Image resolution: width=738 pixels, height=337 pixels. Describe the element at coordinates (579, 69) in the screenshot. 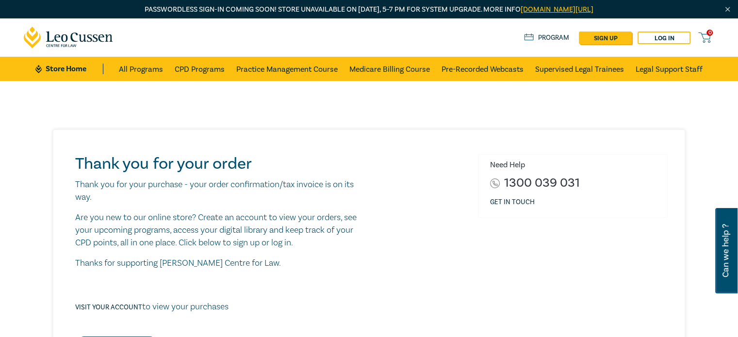

I see `a: Supervised Legal Trainees` at that location.